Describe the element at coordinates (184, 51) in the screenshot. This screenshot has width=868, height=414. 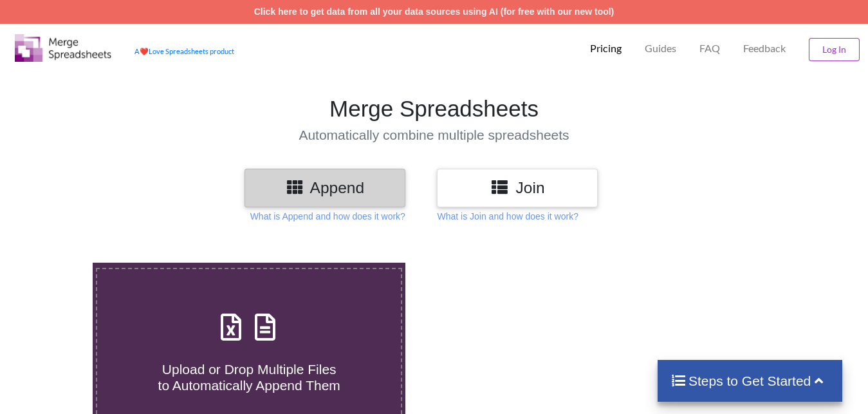
I see `a: AheartLove Spreadsheets product` at that location.